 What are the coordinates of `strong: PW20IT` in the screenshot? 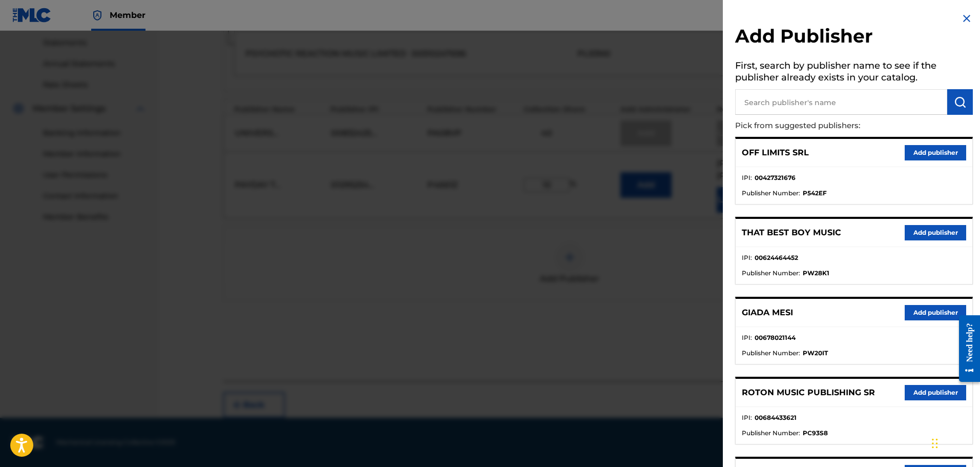 It's located at (815, 353).